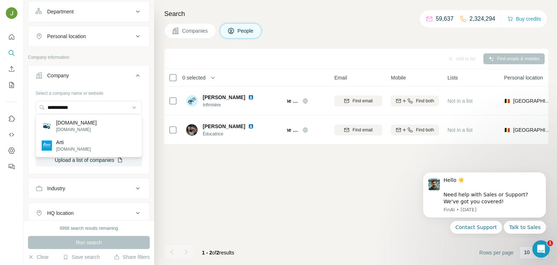  Describe the element at coordinates (132, 257) in the screenshot. I see `button: Share filters` at that location.